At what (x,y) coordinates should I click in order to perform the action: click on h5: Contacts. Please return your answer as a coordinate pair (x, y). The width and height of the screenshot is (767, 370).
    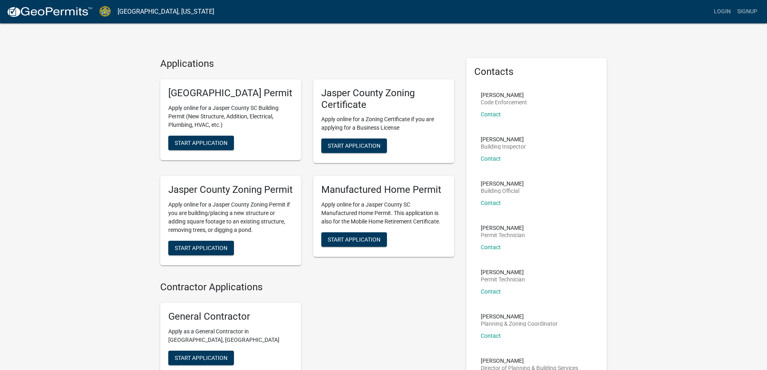
    Looking at the image, I should click on (537, 72).